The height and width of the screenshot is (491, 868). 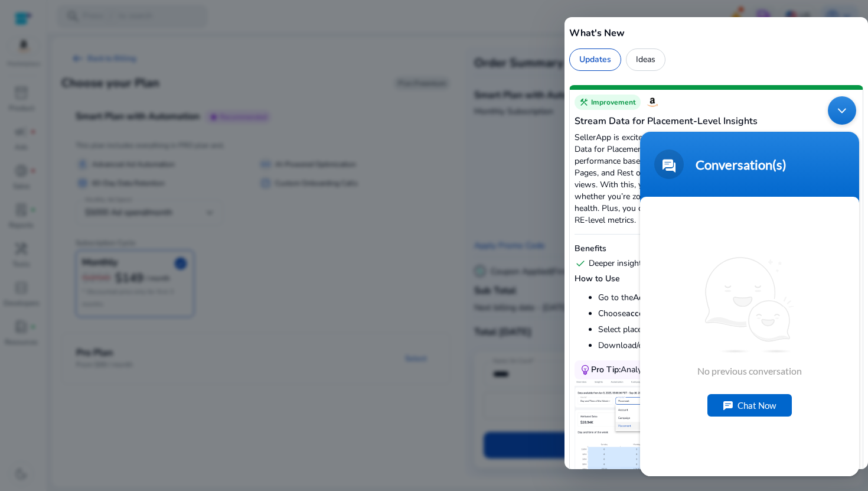 What do you see at coordinates (585, 369) in the screenshot?
I see `span: emoji_objects` at bounding box center [585, 369].